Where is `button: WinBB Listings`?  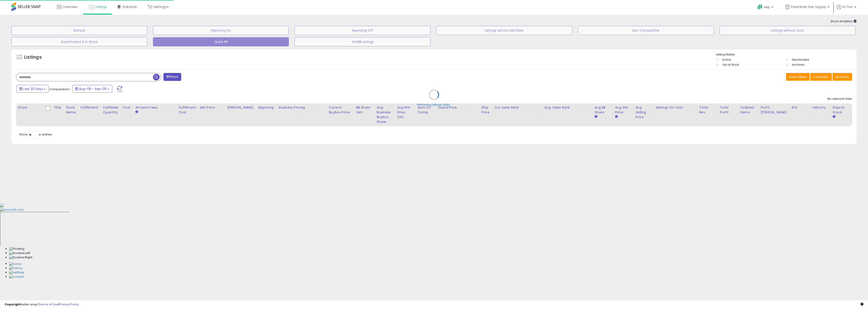
button: WinBB Listings is located at coordinates (362, 42).